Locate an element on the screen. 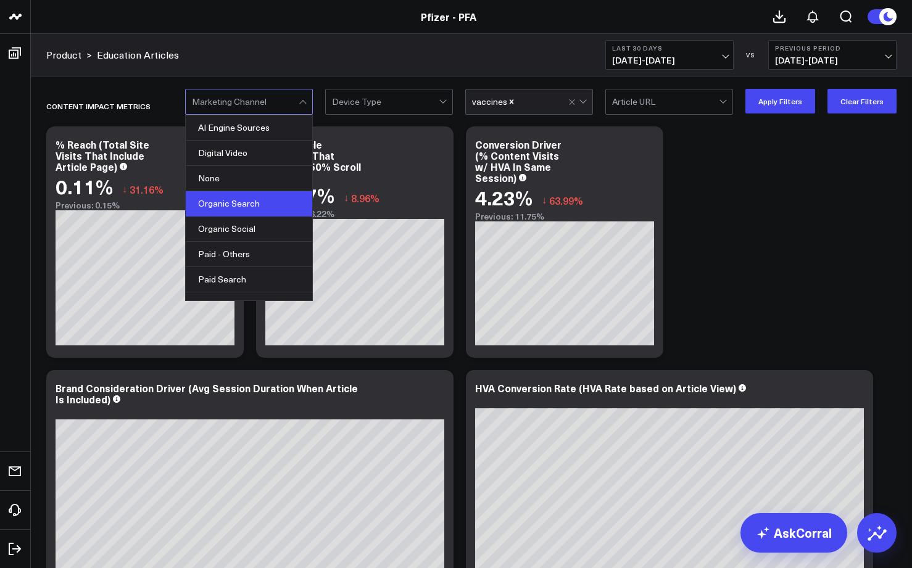 The height and width of the screenshot is (568, 912). div: Previous: 0.15% is located at coordinates (145, 205).